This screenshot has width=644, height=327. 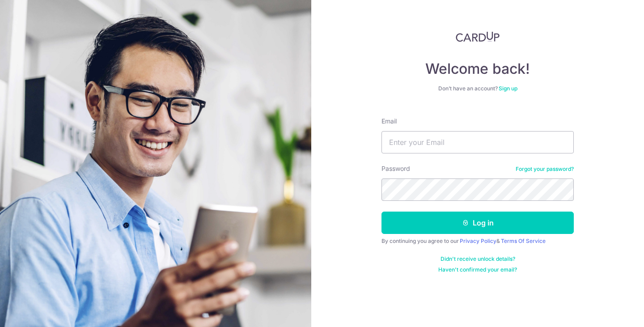 I want to click on a: Haven't confirmed your email?, so click(x=478, y=270).